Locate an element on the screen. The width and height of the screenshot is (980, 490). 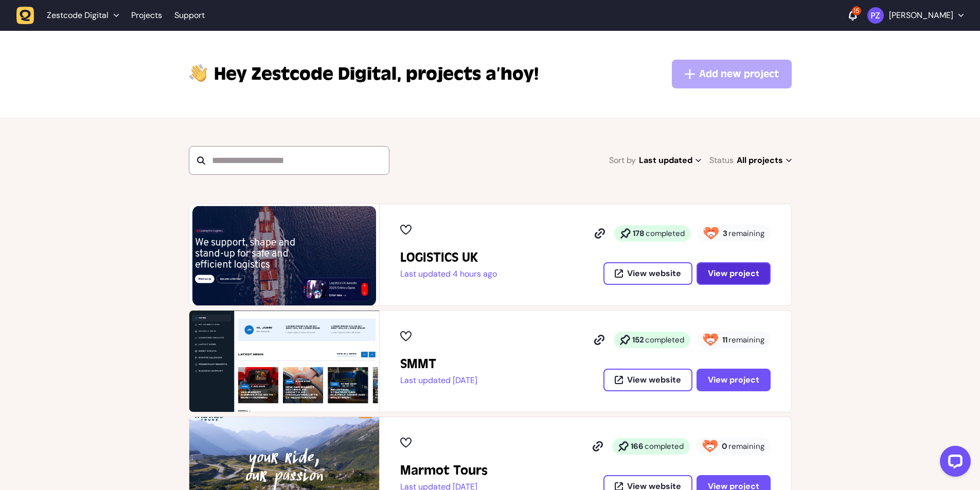
img: hi-hand is located at coordinates (198, 72).